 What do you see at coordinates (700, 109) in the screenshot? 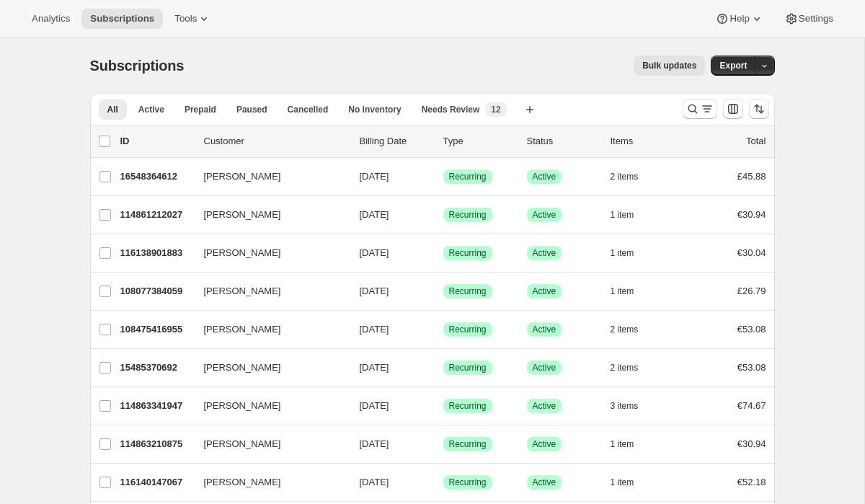
I see `button: Search and filter results` at bounding box center [700, 109].